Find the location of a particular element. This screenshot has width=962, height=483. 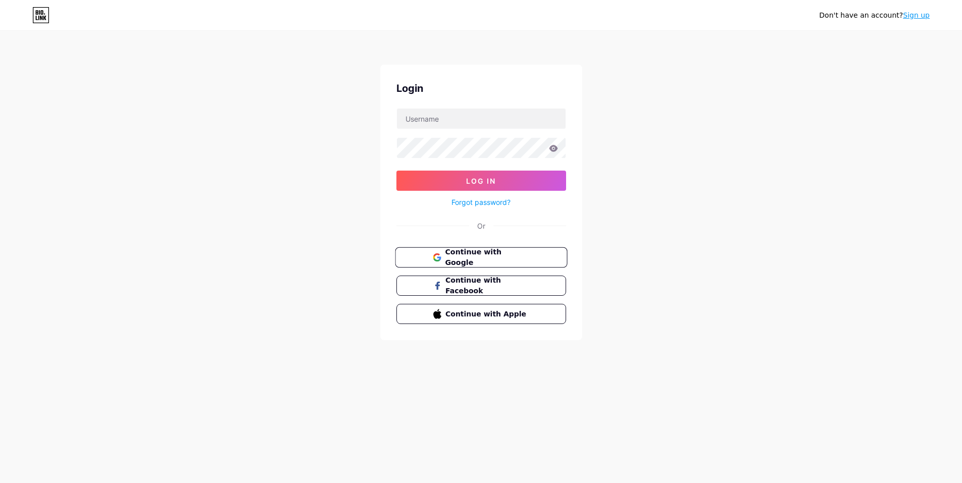

button: Continue with Facebook is located at coordinates (481, 286).